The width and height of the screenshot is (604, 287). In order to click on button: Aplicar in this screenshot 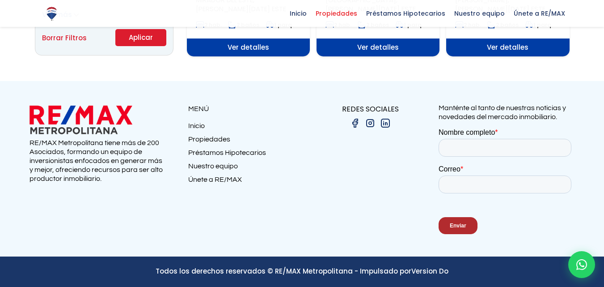, I will do `click(141, 38)`.